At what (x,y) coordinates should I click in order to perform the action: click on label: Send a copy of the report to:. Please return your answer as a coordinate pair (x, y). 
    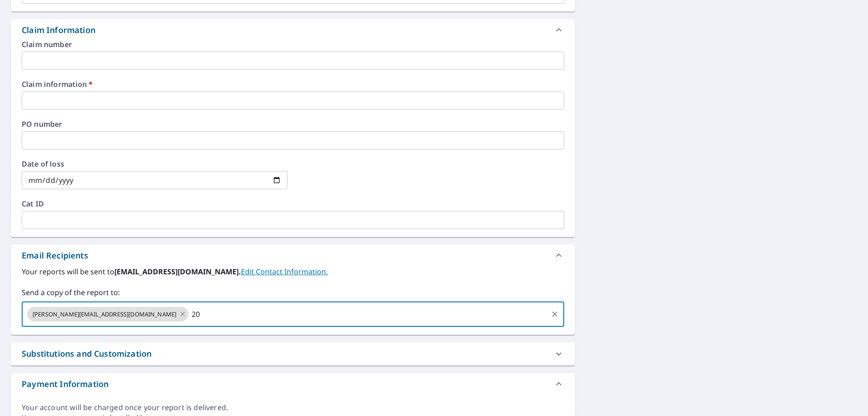
    Looking at the image, I should click on (293, 293).